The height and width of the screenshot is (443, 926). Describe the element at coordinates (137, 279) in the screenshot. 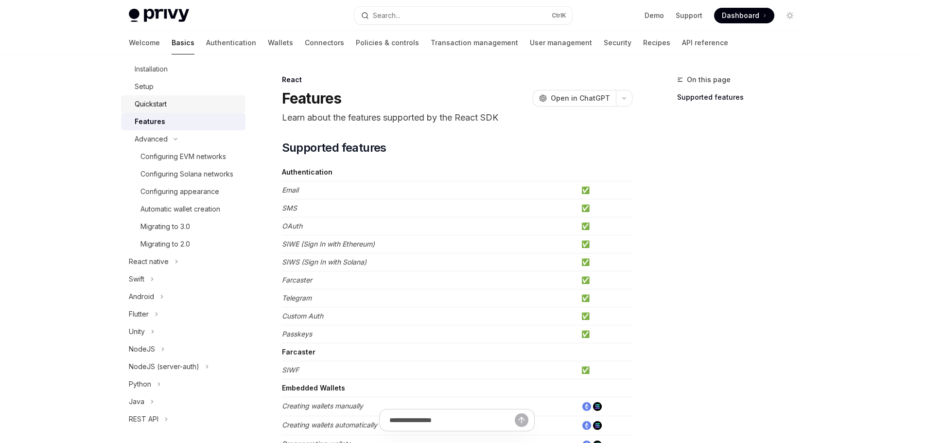

I see `div: Swift` at that location.